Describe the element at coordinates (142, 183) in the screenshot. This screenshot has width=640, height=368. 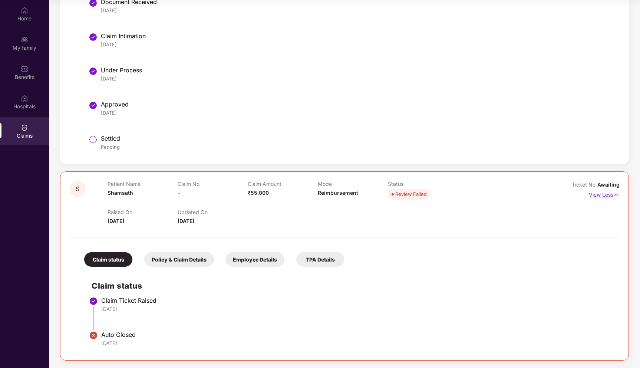
I see `p: Patient Name` at that location.